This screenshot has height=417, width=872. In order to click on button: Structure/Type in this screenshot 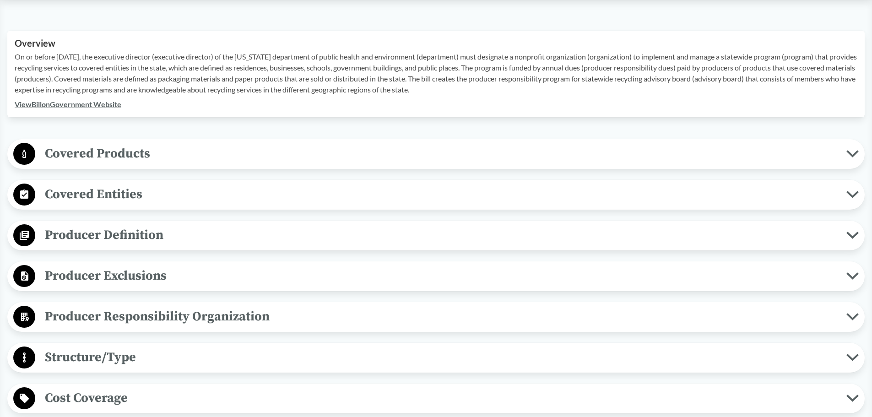, I will do `click(436, 358)`.